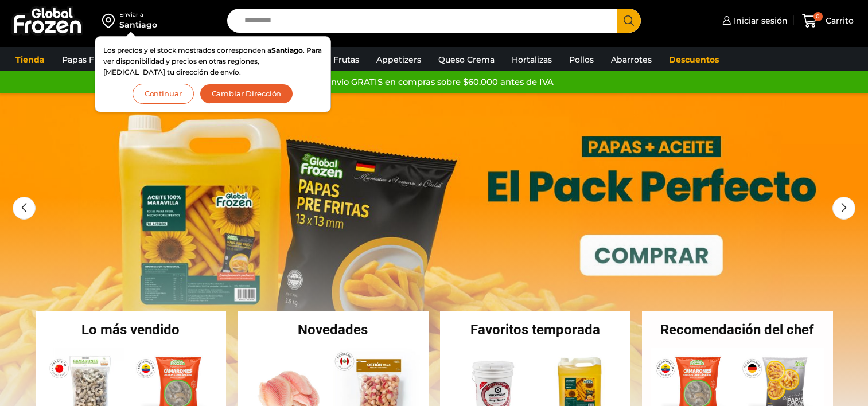  Describe the element at coordinates (213, 61) in the screenshot. I see `p: Los precios y el stock mostrados corresponden a . Para ver disponibilidad y precios en otras regi...` at that location.